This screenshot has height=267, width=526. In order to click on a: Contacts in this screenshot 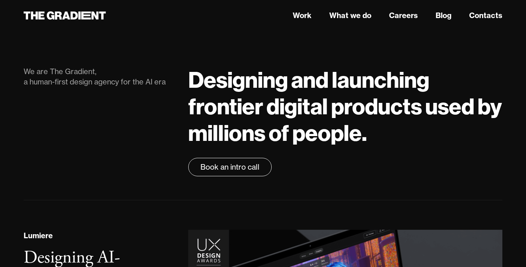, I will do `click(485, 15)`.